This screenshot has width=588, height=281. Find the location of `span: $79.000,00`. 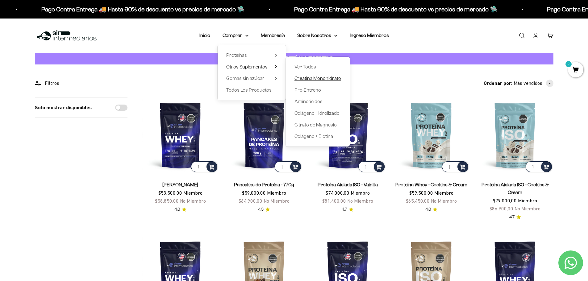

span: $79.000,00 is located at coordinates (505, 201).